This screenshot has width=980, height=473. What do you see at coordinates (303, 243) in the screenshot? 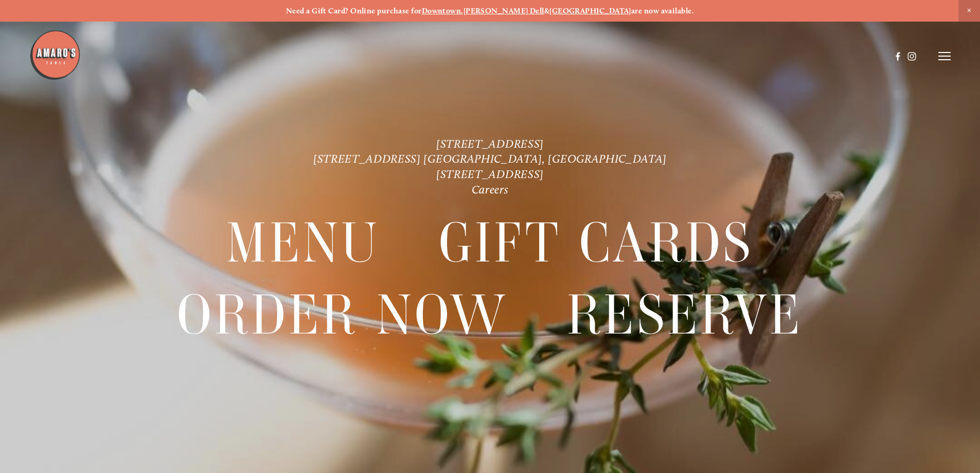
I see `a: Menu` at bounding box center [303, 243].